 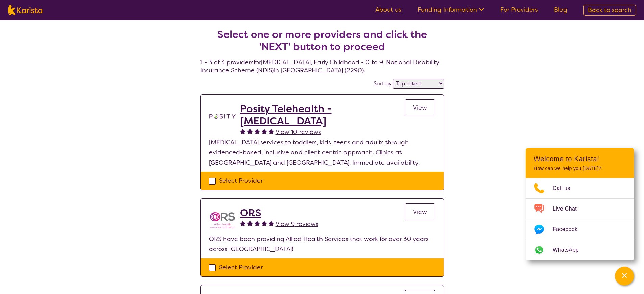 I want to click on span: Call us, so click(x=566, y=188).